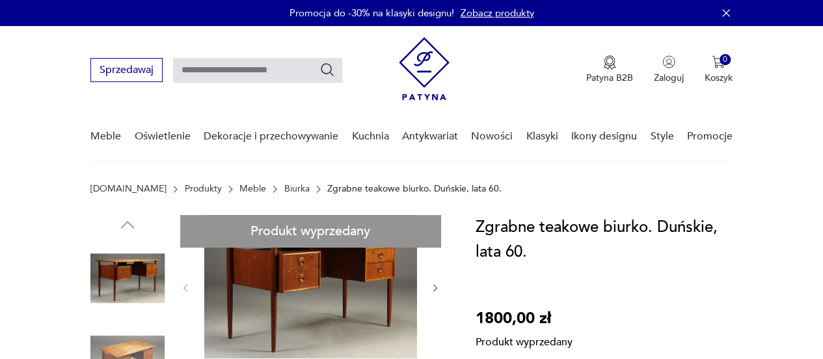  What do you see at coordinates (163, 136) in the screenshot?
I see `a: Oświetlenie` at bounding box center [163, 136].